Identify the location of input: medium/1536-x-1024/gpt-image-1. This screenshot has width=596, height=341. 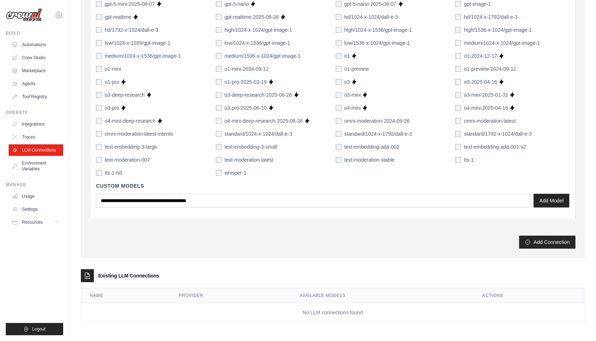
(219, 56).